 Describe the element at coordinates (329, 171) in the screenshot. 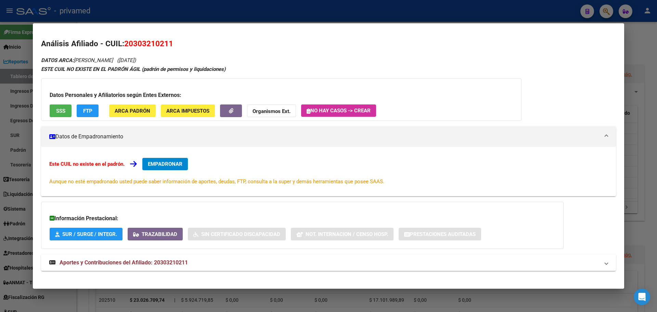

I see `div: Datos de Empadronamiento` at that location.